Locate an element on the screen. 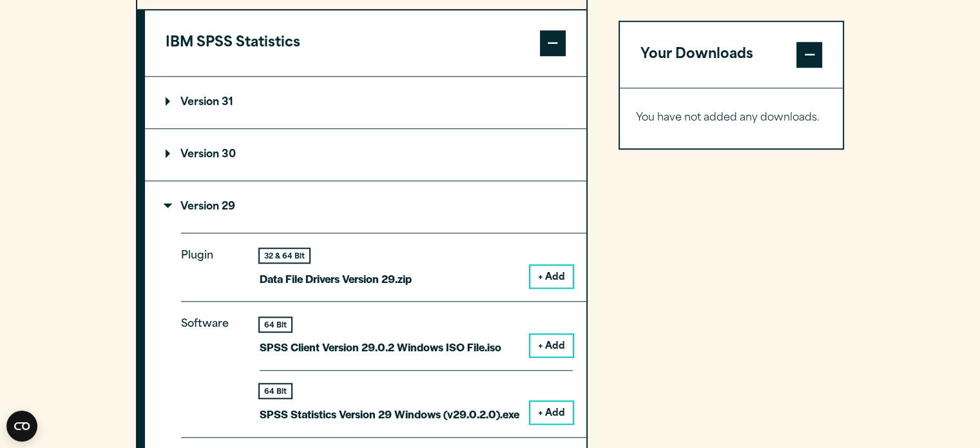  p: Plugin is located at coordinates (210, 263).